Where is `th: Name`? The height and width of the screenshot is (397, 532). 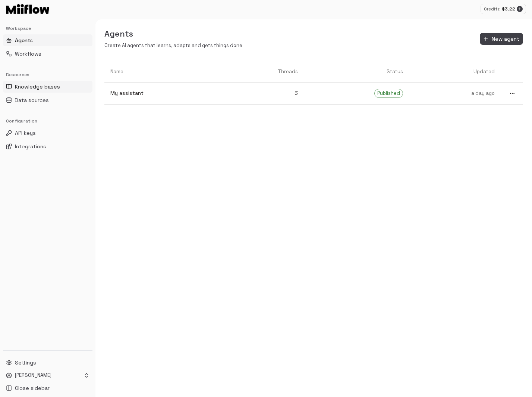 th: Name is located at coordinates (163, 72).